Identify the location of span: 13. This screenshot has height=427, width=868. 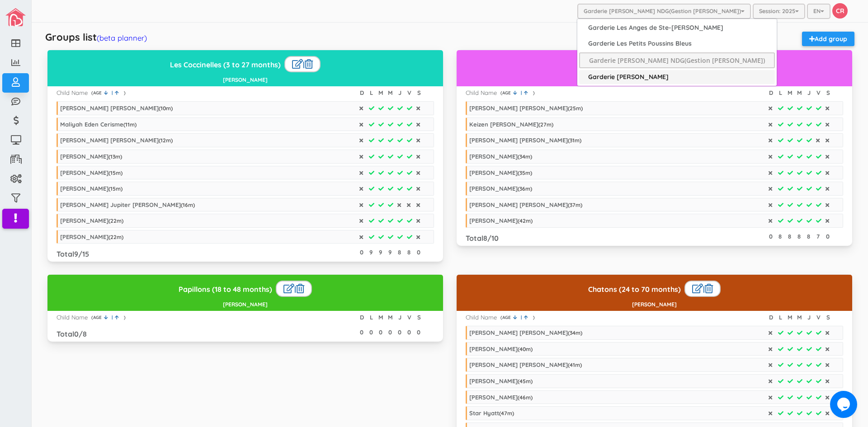
(113, 156).